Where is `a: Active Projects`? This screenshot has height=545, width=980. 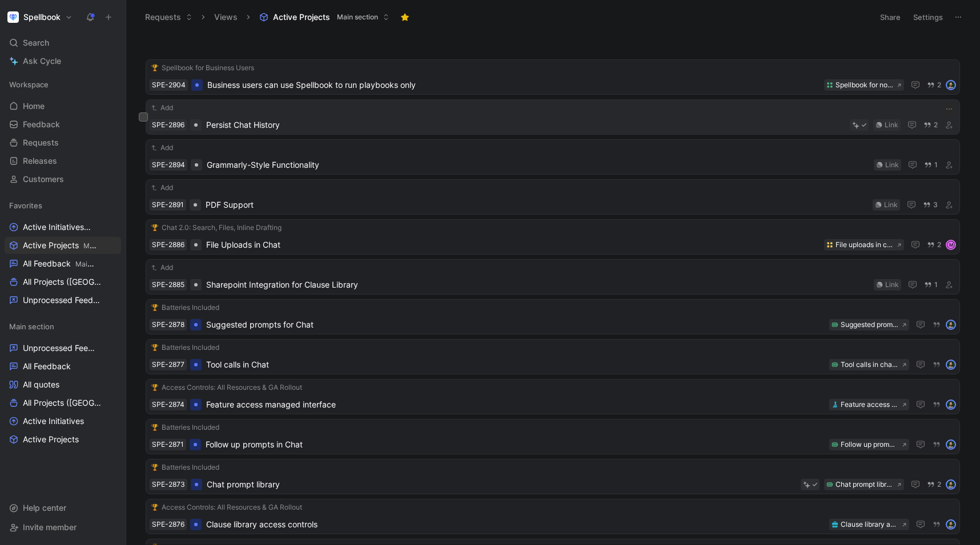
a: Active Projects is located at coordinates (63, 440).